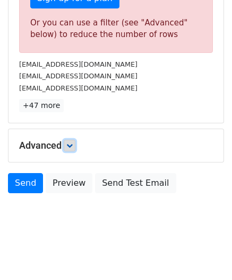  I want to click on a: Send Test Email, so click(135, 183).